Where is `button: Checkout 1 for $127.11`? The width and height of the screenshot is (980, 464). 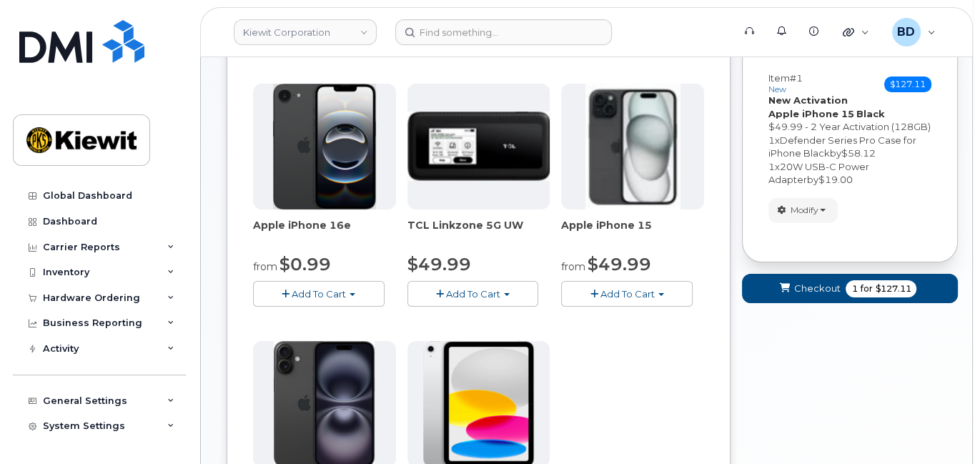
button: Checkout 1 for $127.11 is located at coordinates (850, 288).